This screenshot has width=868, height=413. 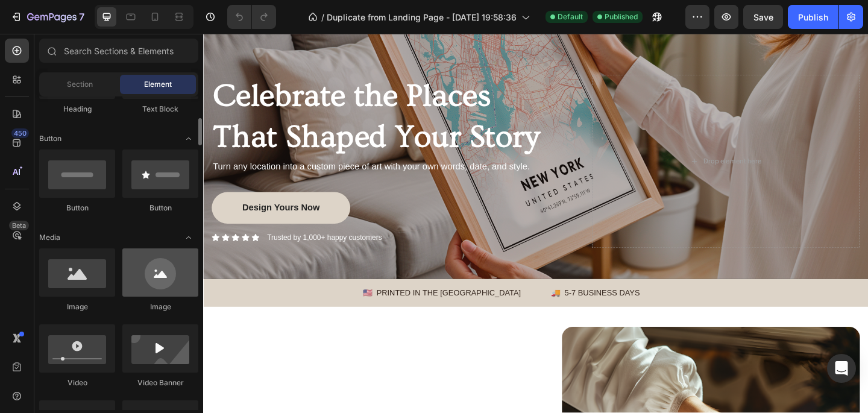 I want to click on input: Search Sections & Elements, so click(x=119, y=51).